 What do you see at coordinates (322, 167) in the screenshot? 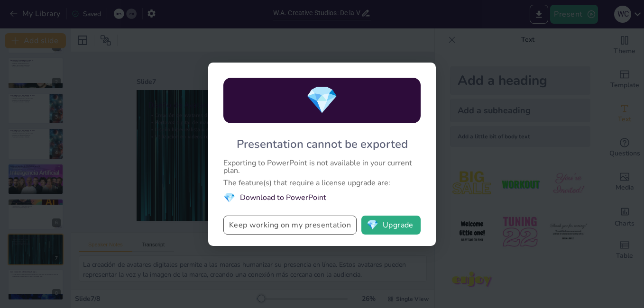
I see `div: Exporting to PowerPoint is not available in your current plan.` at bounding box center [322, 167].